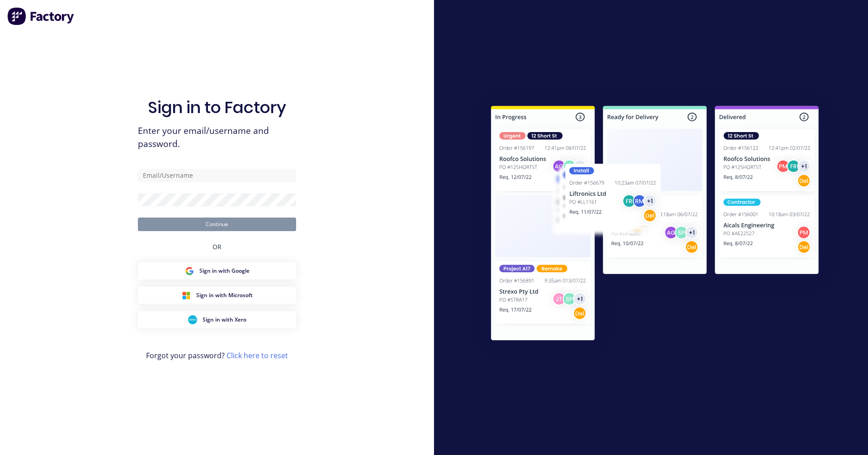 This screenshot has width=868, height=455. What do you see at coordinates (257, 356) in the screenshot?
I see `a: Click here to reset` at bounding box center [257, 356].